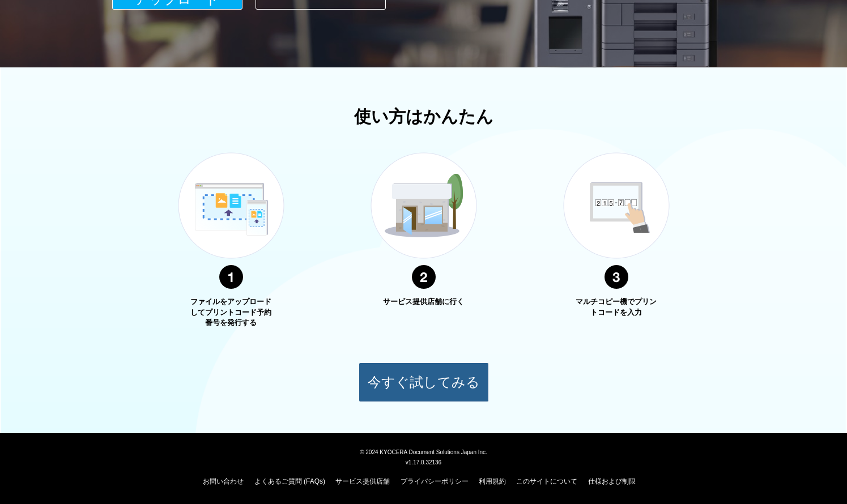 The height and width of the screenshot is (504, 847). Describe the element at coordinates (434, 482) in the screenshot. I see `a: プライバシーポリシー` at that location.